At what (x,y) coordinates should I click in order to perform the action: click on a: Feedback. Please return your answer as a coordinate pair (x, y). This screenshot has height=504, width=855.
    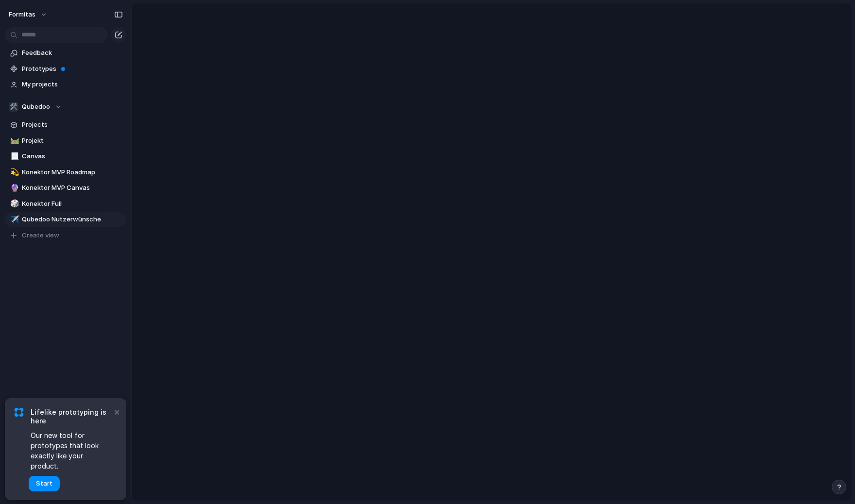
    Looking at the image, I should click on (65, 53).